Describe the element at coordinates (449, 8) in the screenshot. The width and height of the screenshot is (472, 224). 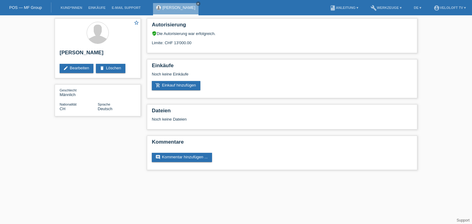
I see `a: account_circleVeloLoft TV ▾` at that location.